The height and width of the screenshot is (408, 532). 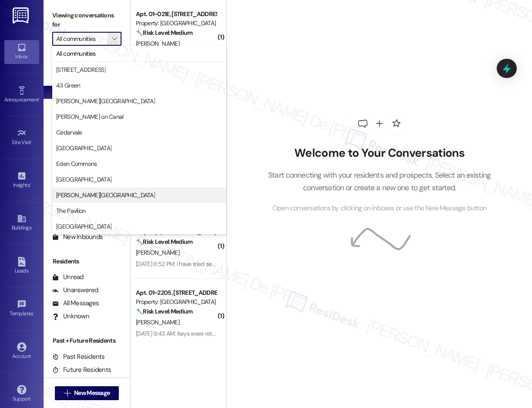 What do you see at coordinates (71, 316) in the screenshot?
I see `div: Unknown` at bounding box center [71, 316].